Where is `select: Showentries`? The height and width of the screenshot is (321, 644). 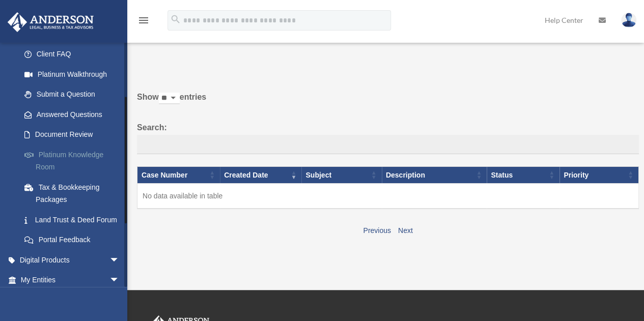
select: Showentries is located at coordinates (169, 98).